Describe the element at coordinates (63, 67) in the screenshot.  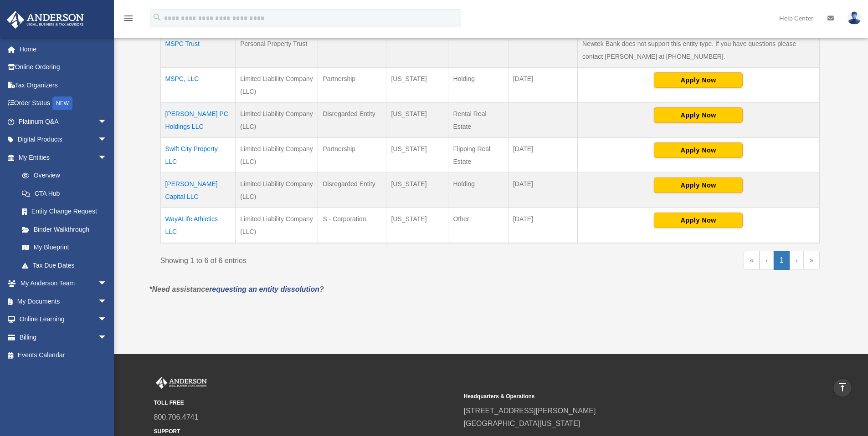
I see `a: Online Ordering` at that location.